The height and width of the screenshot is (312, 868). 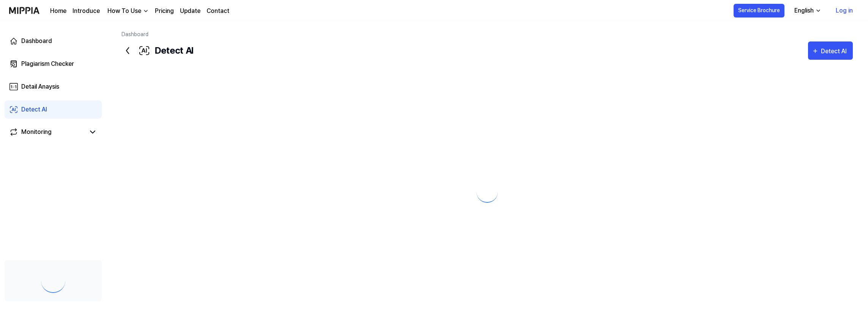 I want to click on a: Update, so click(x=191, y=11).